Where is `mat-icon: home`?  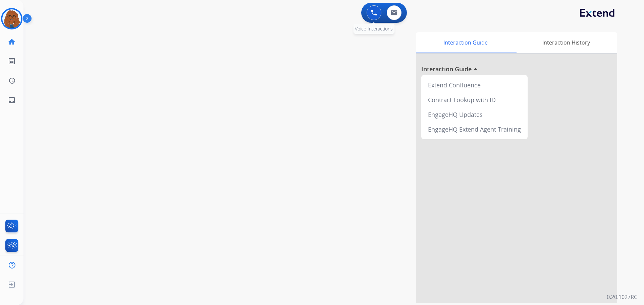
mat-icon: home is located at coordinates (12, 42).